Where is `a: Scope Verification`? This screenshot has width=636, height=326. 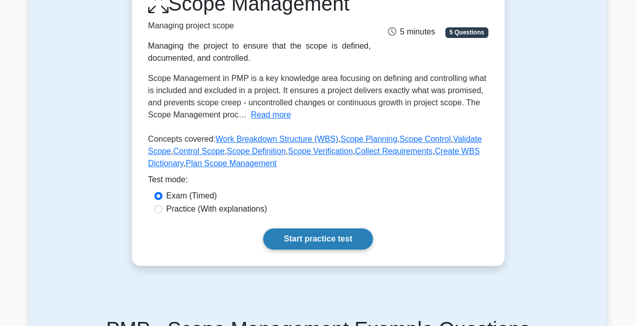
a: Scope Verification is located at coordinates (320, 151).